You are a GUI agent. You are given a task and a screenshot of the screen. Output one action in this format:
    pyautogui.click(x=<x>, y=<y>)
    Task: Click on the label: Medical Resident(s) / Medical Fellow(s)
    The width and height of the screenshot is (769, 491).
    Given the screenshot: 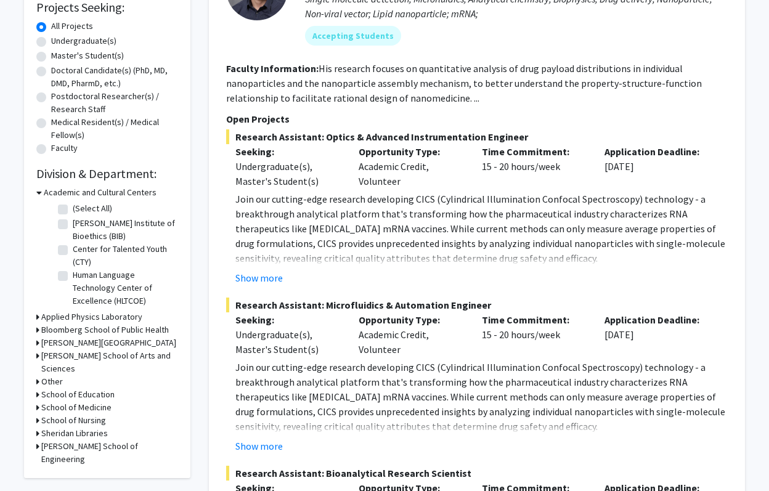 What is the action you would take?
    pyautogui.click(x=115, y=129)
    